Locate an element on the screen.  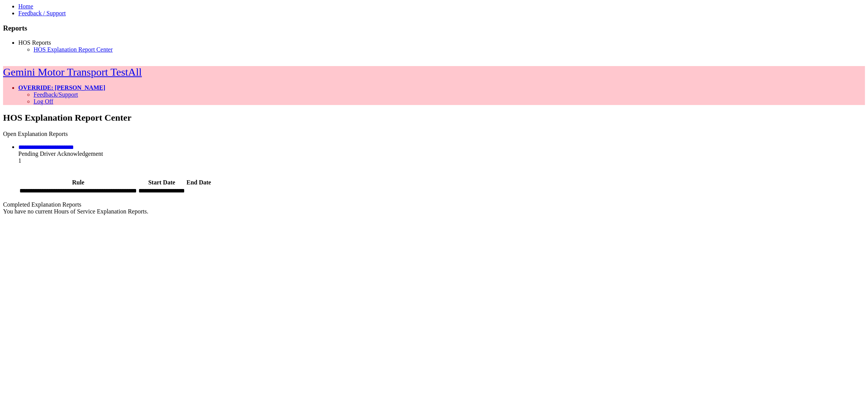
div: Open Explanation Reports is located at coordinates (434, 134).